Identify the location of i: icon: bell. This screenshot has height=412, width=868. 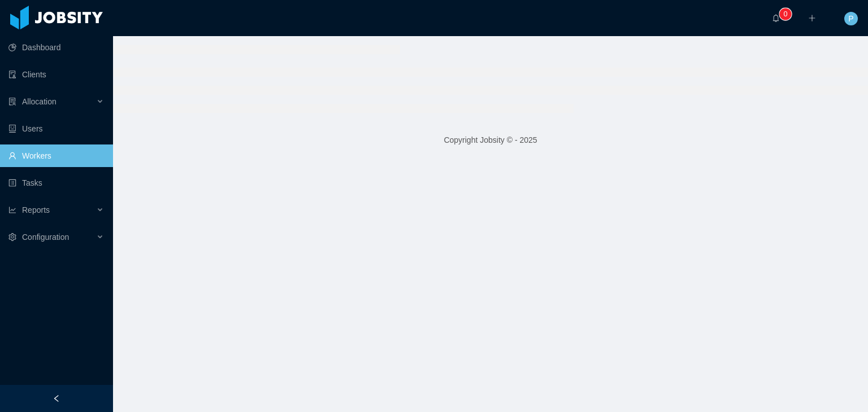
(776, 18).